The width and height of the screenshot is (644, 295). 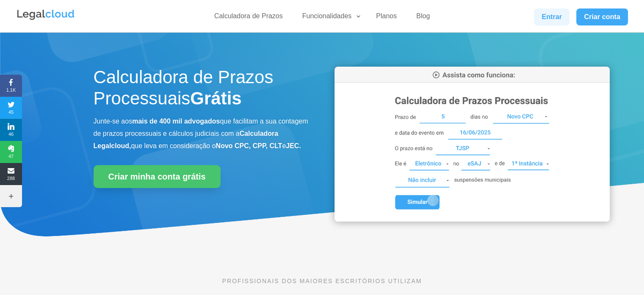 What do you see at coordinates (46, 19) in the screenshot?
I see `a: Logo da Legalcloud` at bounding box center [46, 19].